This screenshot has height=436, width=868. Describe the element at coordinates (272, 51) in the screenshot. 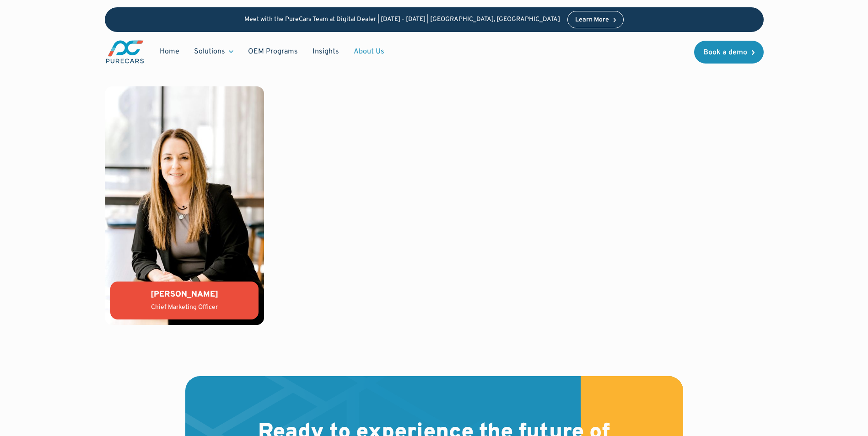

I see `a: OEM Programs` at that location.